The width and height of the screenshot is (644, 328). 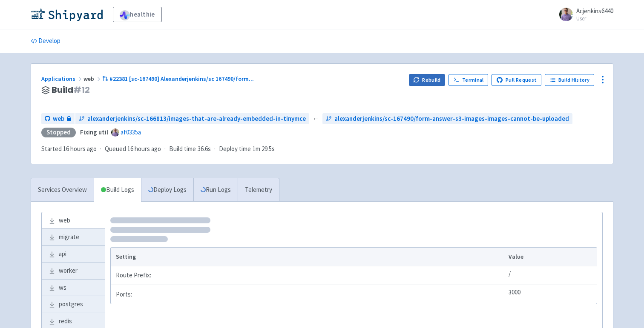 I want to click on a: postgres, so click(x=73, y=304).